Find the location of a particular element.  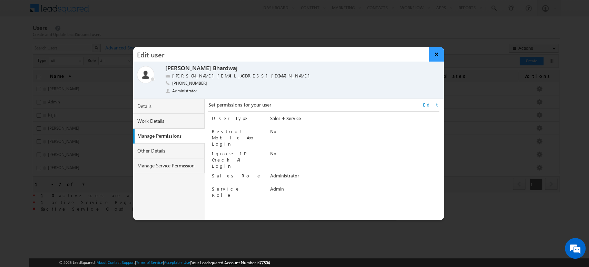

a: Other Details is located at coordinates (169, 151).